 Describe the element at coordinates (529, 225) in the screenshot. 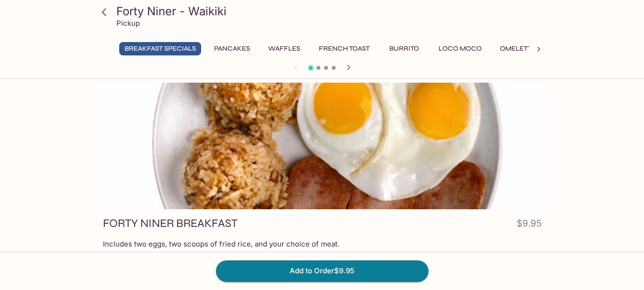

I see `h4: $9.95` at that location.